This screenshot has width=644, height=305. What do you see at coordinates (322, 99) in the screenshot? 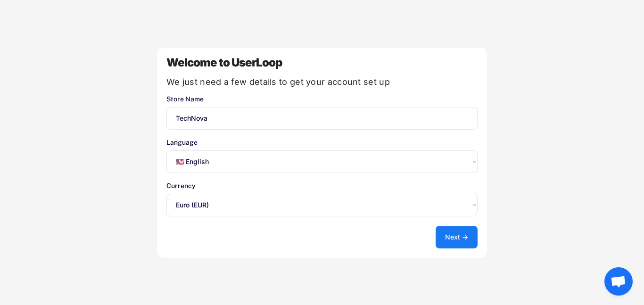
I see `div: Store Name` at bounding box center [322, 99].